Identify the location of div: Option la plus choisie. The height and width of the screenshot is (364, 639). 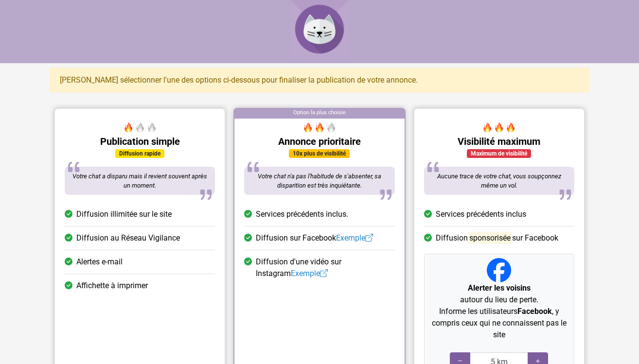
(319, 114).